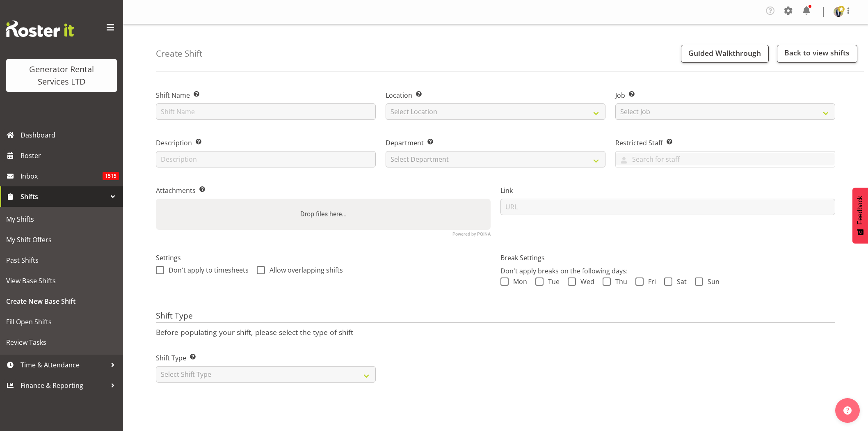 The width and height of the screenshot is (868, 431). What do you see at coordinates (40, 29) in the screenshot?
I see `img: Rosterit website logo` at bounding box center [40, 29].